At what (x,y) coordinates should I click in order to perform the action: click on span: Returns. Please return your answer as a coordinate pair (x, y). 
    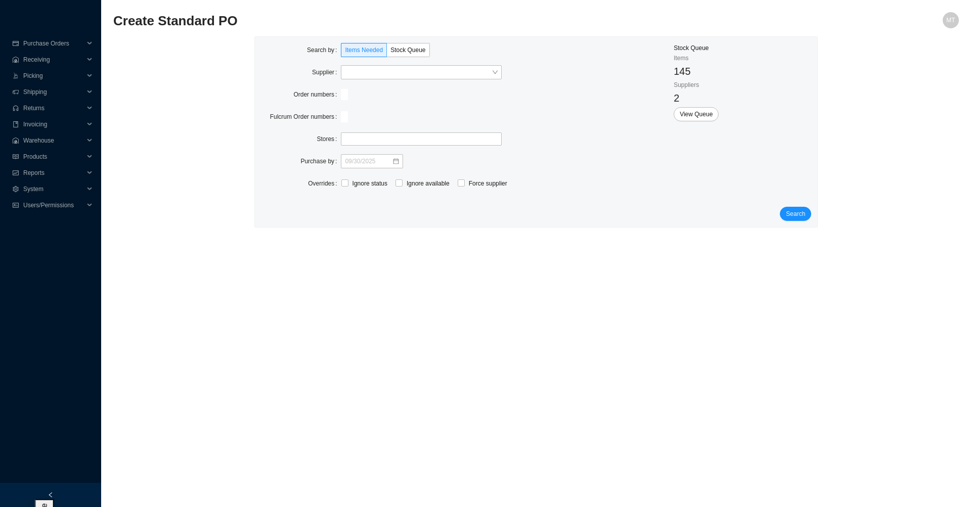
    Looking at the image, I should click on (54, 108).